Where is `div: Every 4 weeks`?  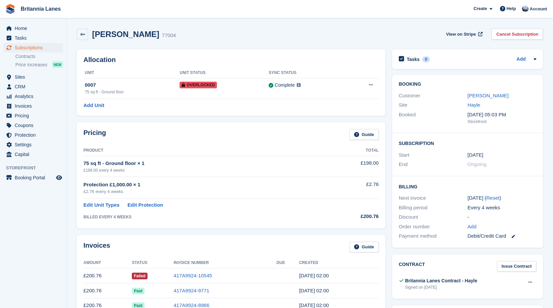 div: Every 4 weeks is located at coordinates (502, 208).